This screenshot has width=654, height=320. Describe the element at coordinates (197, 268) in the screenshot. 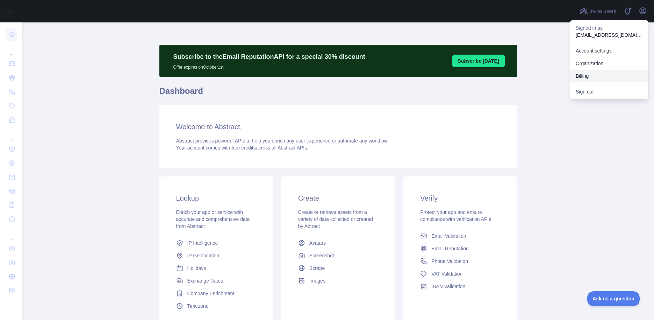

I see `span: Holidays` at that location.